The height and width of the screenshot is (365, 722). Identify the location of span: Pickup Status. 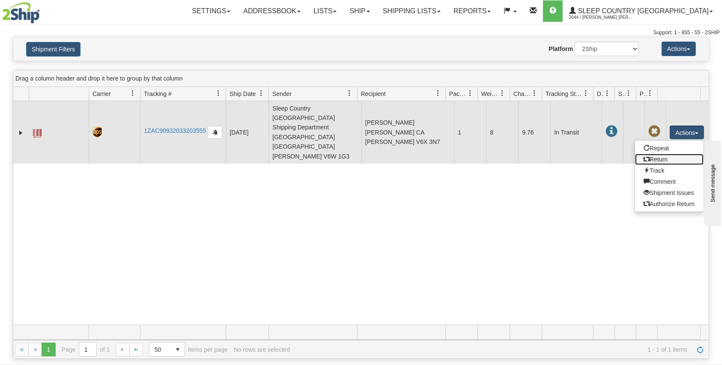
(643, 94).